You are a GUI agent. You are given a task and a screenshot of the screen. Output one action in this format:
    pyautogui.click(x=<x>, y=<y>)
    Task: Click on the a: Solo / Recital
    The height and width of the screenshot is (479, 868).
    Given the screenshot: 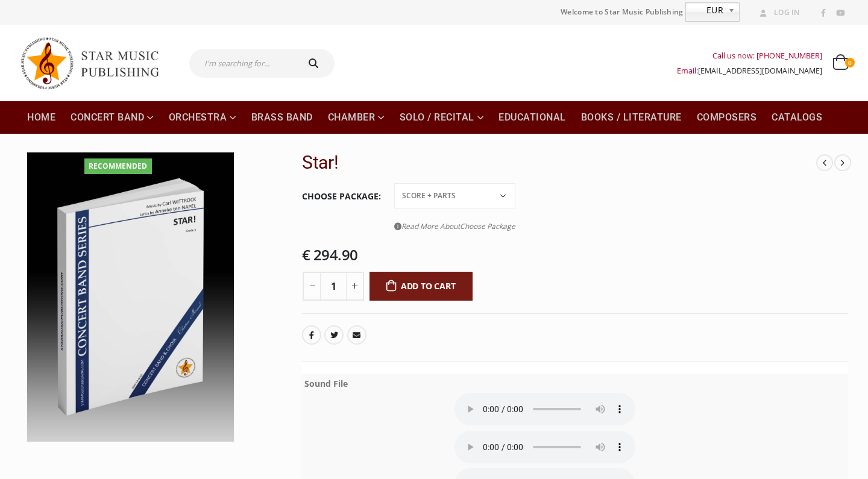 What is the action you would take?
    pyautogui.click(x=442, y=117)
    